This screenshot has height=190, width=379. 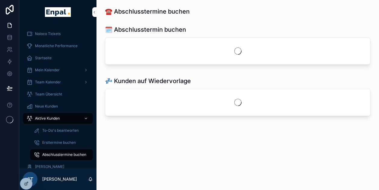 What do you see at coordinates (30, 179) in the screenshot?
I see `span: ST` at bounding box center [30, 179].